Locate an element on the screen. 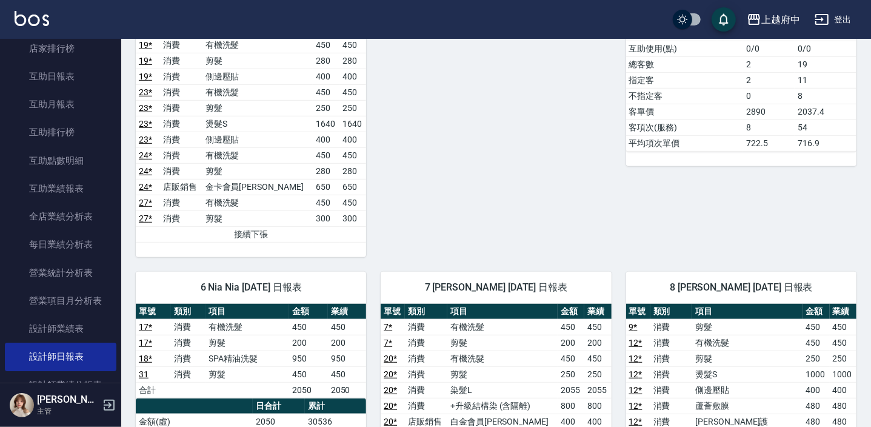 This screenshot has height=427, width=871. td: 11 is located at coordinates (825, 80).